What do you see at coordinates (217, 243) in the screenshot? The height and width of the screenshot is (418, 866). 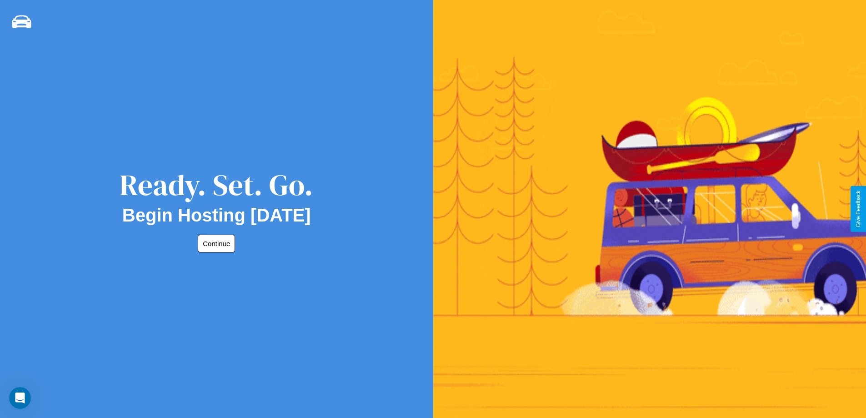 I see `button: Continue` at bounding box center [217, 243].